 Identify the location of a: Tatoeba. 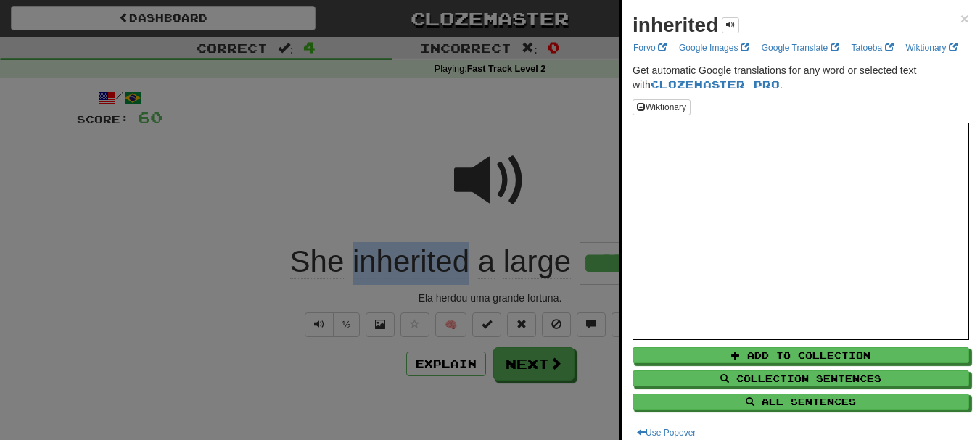
(872, 48).